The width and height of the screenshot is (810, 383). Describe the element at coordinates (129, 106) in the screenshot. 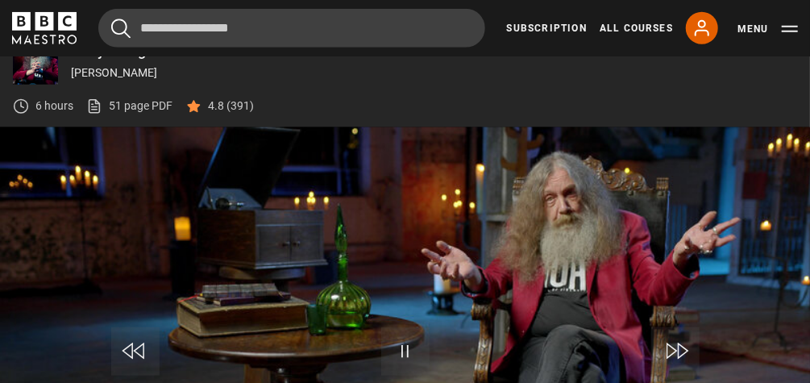

I see `a: 51 page PDF` at that location.